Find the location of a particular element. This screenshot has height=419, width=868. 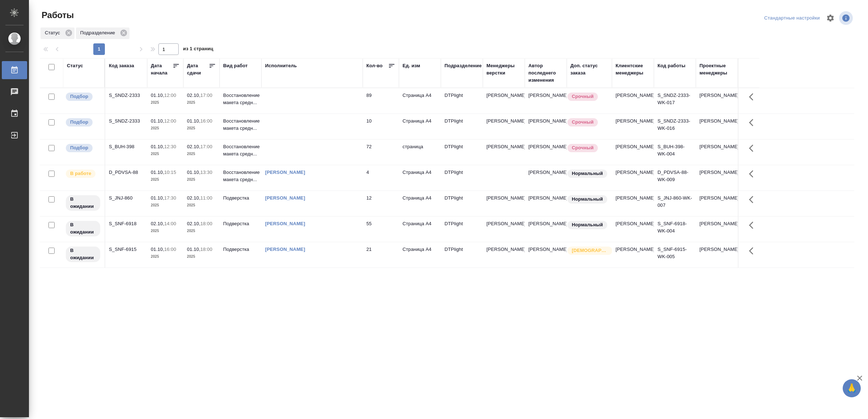

div: S_BUH-398 is located at coordinates (126, 147).